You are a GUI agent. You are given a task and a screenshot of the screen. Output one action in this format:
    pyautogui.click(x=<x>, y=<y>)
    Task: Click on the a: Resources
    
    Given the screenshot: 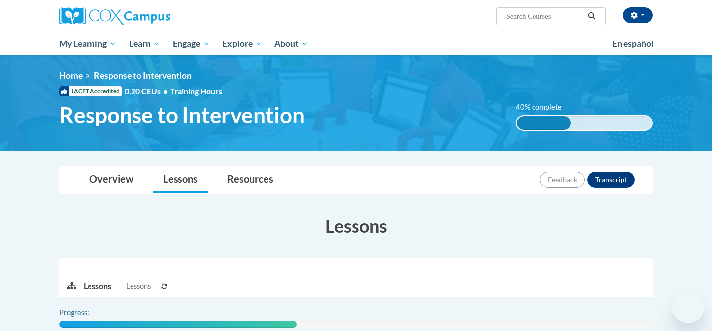 What is the action you would take?
    pyautogui.click(x=250, y=180)
    